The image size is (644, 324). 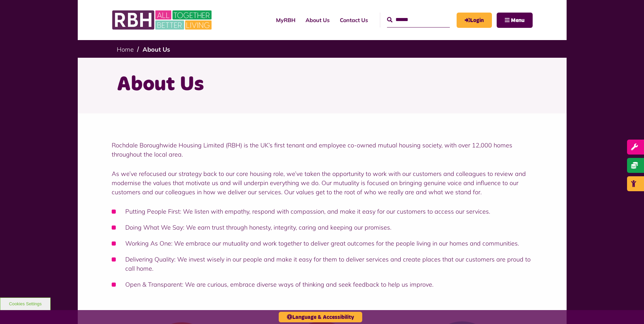 I want to click on img: RBH, so click(x=163, y=20).